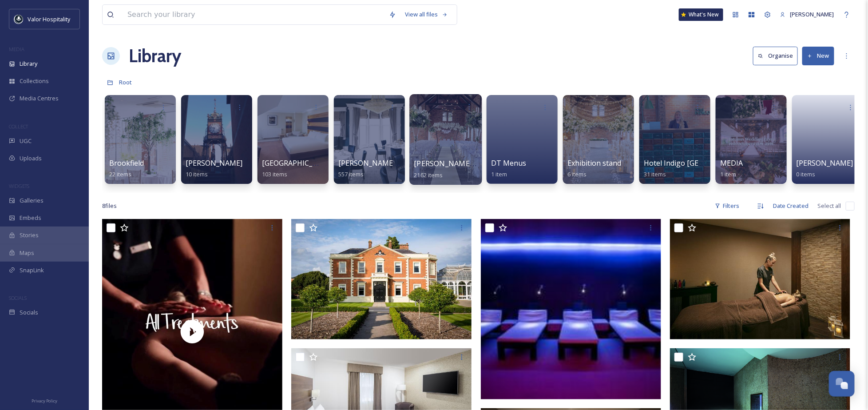 This screenshot has width=868, height=410. I want to click on span: 103 items, so click(274, 174).